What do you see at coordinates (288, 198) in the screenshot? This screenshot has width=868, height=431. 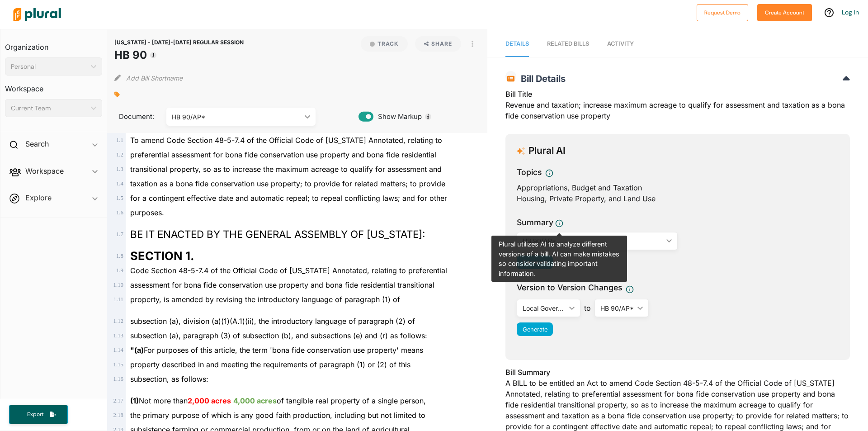 I see `span: for a contingent effective date and automatic repeal; to repeal conflicting laws; and for other` at bounding box center [288, 198].